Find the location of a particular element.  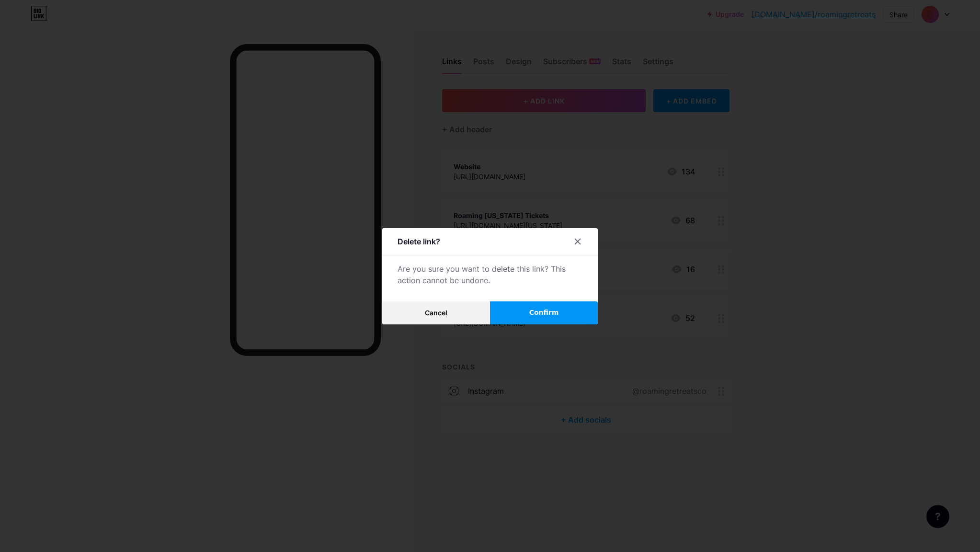

button: Cancel is located at coordinates (436, 313).